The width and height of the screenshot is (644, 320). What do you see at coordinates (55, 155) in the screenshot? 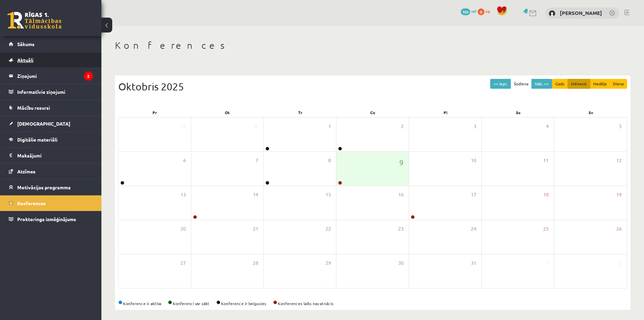
I see `legend: Maksājumi` at bounding box center [55, 155].